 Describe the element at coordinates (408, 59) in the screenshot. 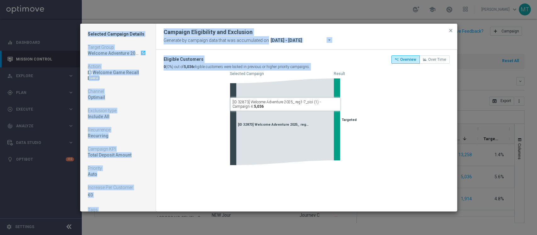

I see `span: Overview` at that location.